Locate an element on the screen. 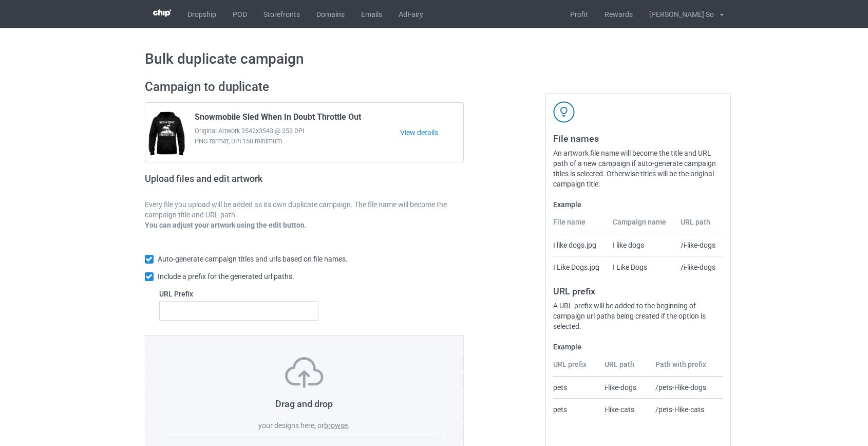 The image size is (868, 446). td: I like dogs.jpg is located at coordinates (580, 245).